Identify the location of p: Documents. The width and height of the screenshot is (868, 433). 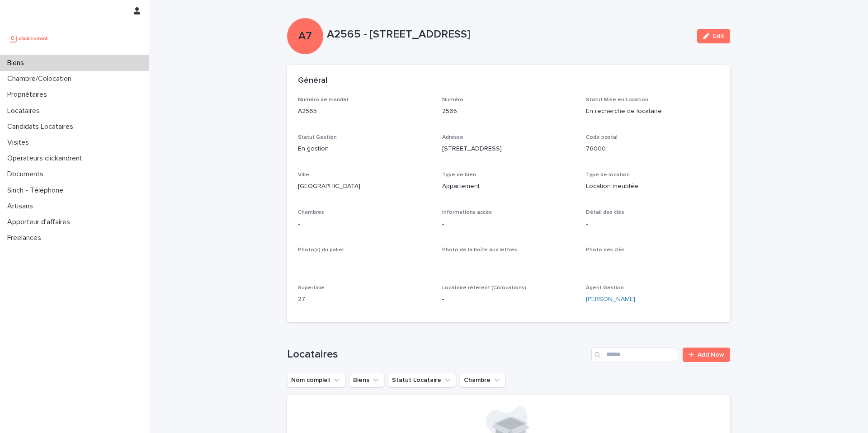
(28, 174).